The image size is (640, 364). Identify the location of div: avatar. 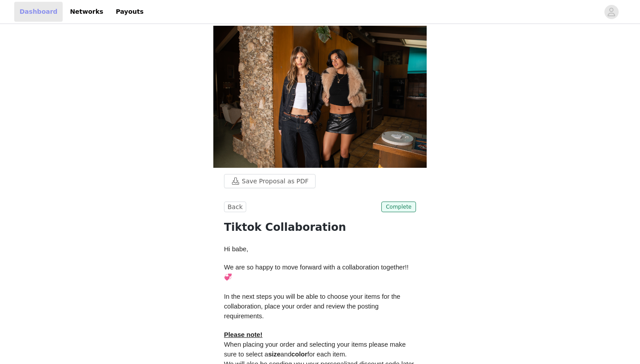
(611, 12).